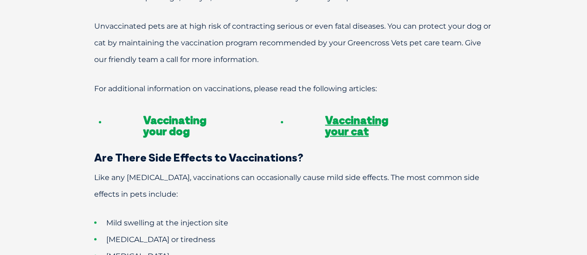 The width and height of the screenshot is (587, 255). Describe the element at coordinates (235, 89) in the screenshot. I see `span: For additional information on vaccinations, please read the following articles:` at that location.